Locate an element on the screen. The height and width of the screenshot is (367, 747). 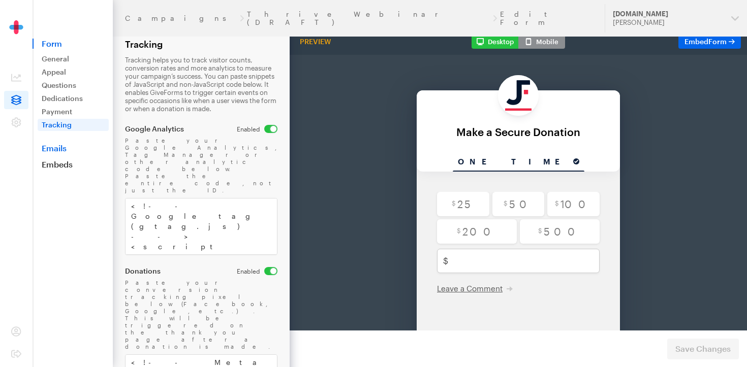
a: Campaigns is located at coordinates (181, 18).